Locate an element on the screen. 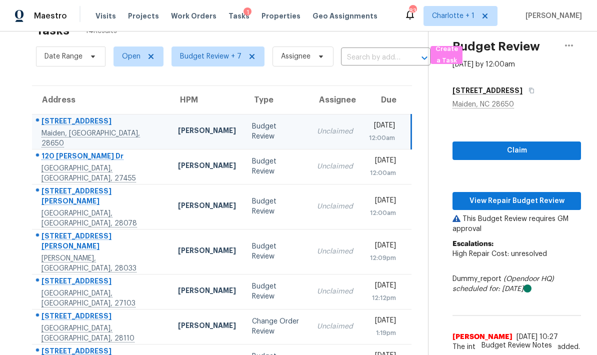  div: 12:12pm is located at coordinates (383, 298).